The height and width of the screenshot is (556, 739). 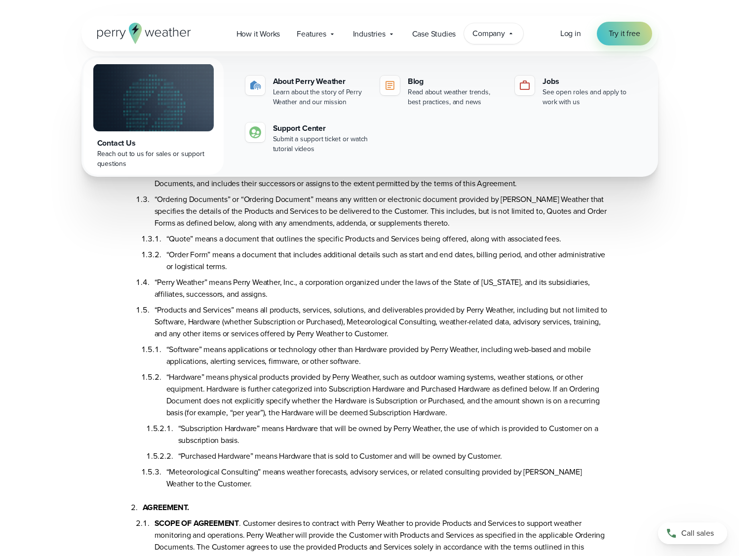 What do you see at coordinates (455, 81) in the screenshot?
I see `div: Blog` at bounding box center [455, 81].